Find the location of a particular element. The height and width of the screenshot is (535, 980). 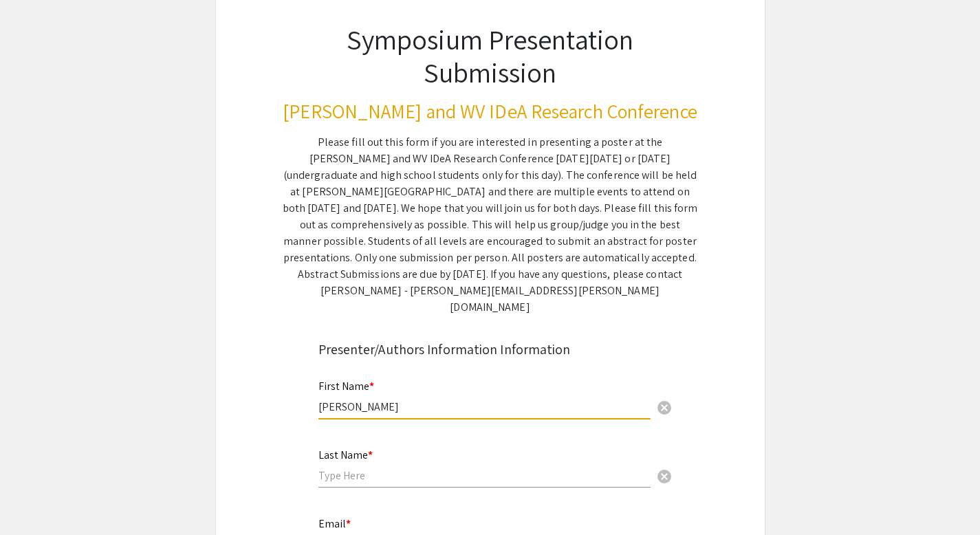

h1: Symposium Presentation Submission is located at coordinates (490, 56).